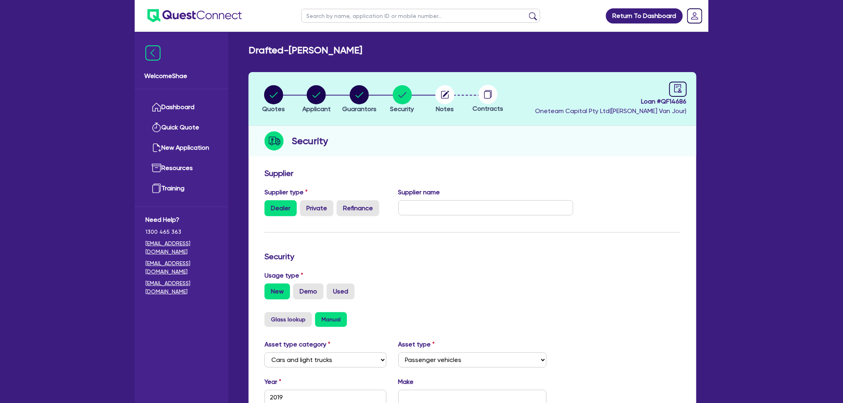 The width and height of the screenshot is (843, 403). What do you see at coordinates (316, 100) in the screenshot?
I see `button: Applicant` at bounding box center [316, 100].